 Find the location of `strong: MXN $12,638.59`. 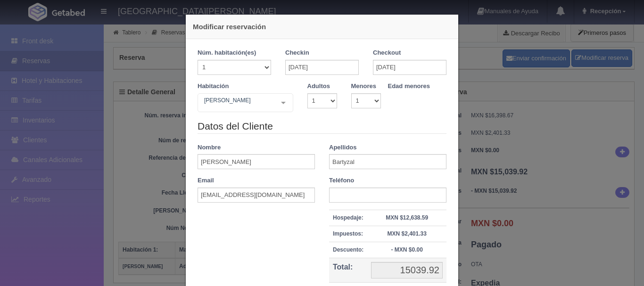

strong: MXN $12,638.59 is located at coordinates (407, 218).